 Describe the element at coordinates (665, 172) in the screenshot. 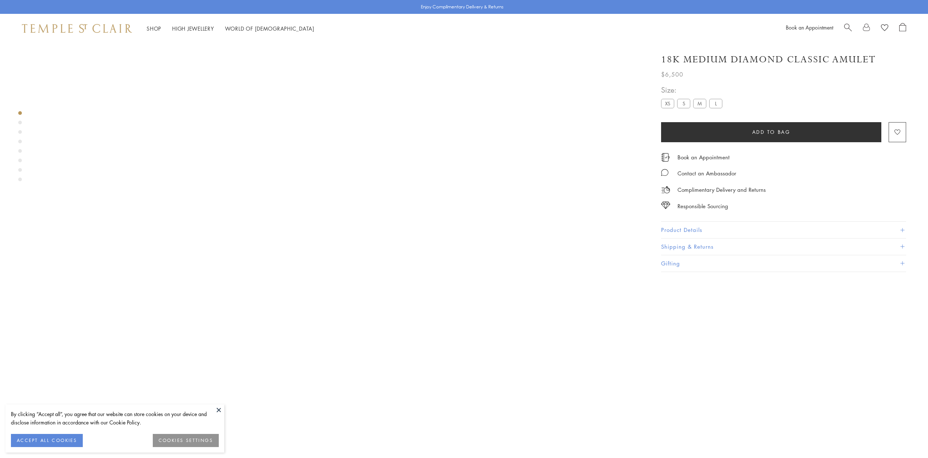

I see `img: MessageIcon-01_2.svg` at that location.